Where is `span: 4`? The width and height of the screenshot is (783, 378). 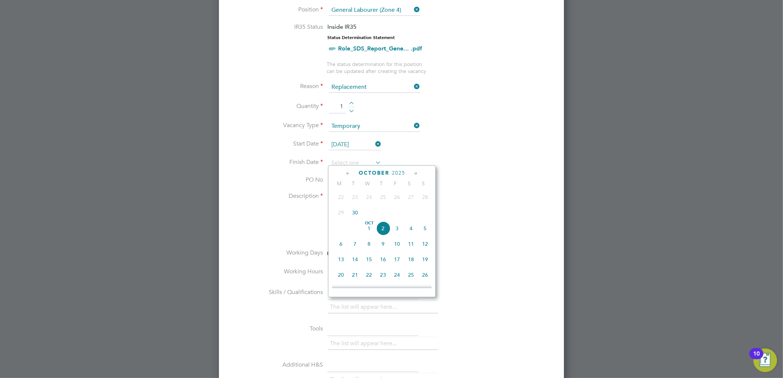 span: 4 is located at coordinates (411, 229).